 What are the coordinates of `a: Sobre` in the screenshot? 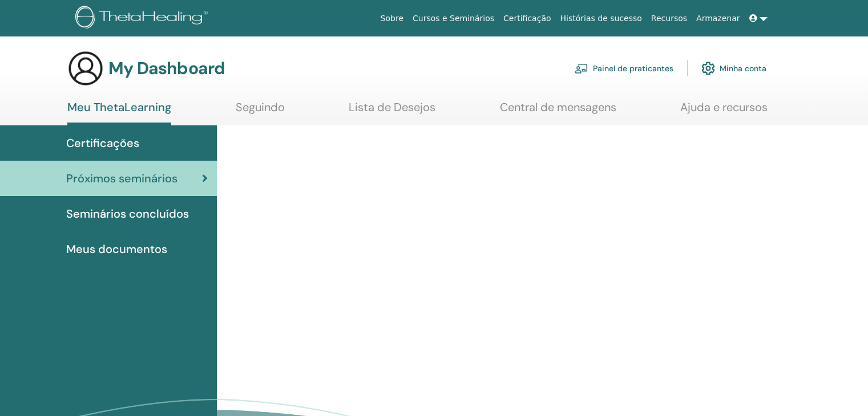 It's located at (392, 18).